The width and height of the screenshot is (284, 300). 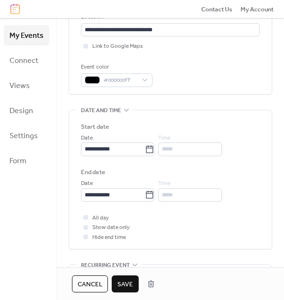 I want to click on span: Date and time, so click(x=101, y=110).